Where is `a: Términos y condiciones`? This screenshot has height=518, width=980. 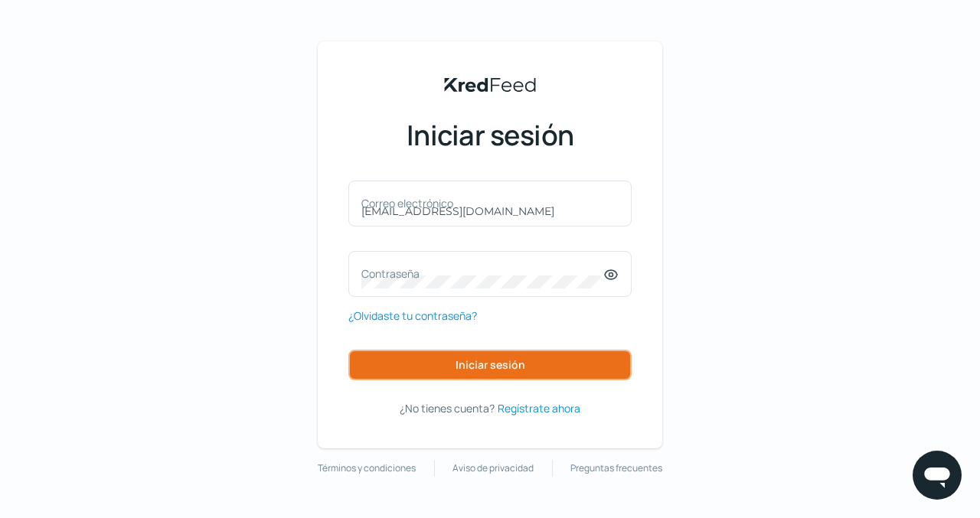 a: Términos y condiciones is located at coordinates (367, 468).